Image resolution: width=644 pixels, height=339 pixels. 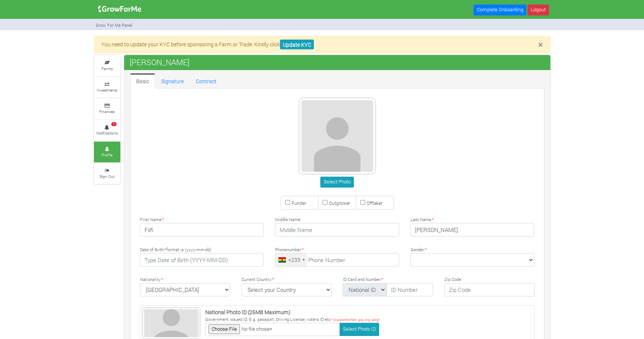 What do you see at coordinates (363, 203) in the screenshot?
I see `input: Offtaker` at bounding box center [363, 203].